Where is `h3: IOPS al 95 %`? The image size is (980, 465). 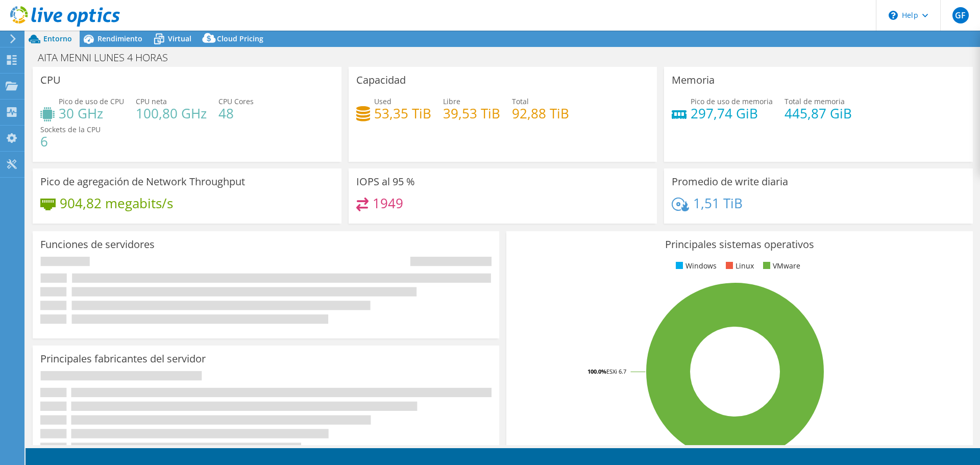
h3: IOPS al 95 % is located at coordinates (385, 182).